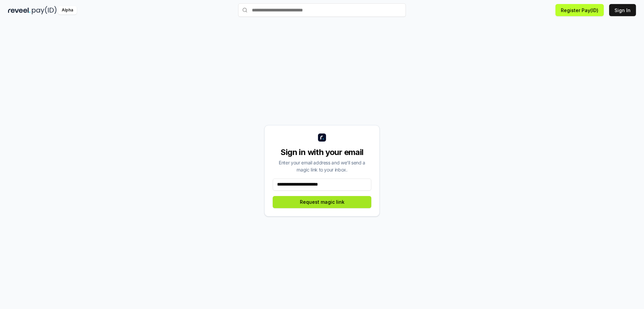  I want to click on div: Sign in with your email, so click(322, 152).